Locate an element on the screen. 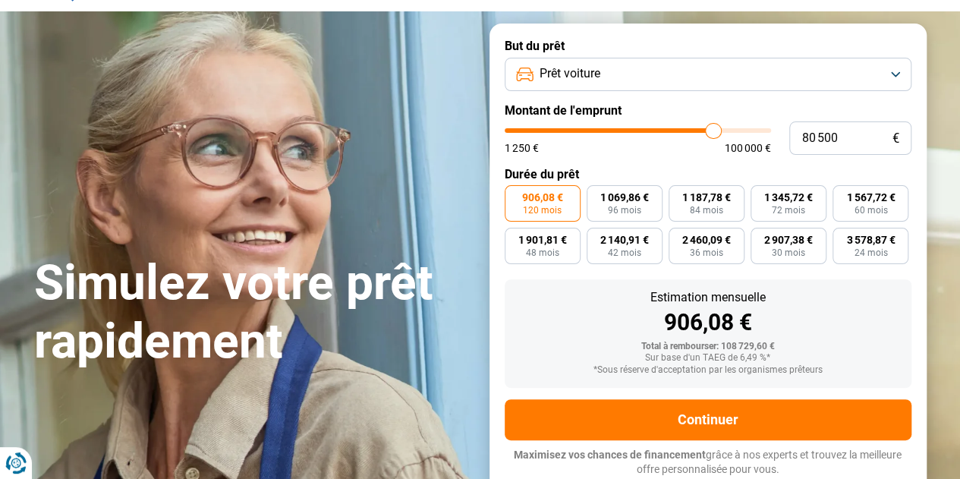 The width and height of the screenshot is (960, 479). span: 72 mois is located at coordinates (789, 210).